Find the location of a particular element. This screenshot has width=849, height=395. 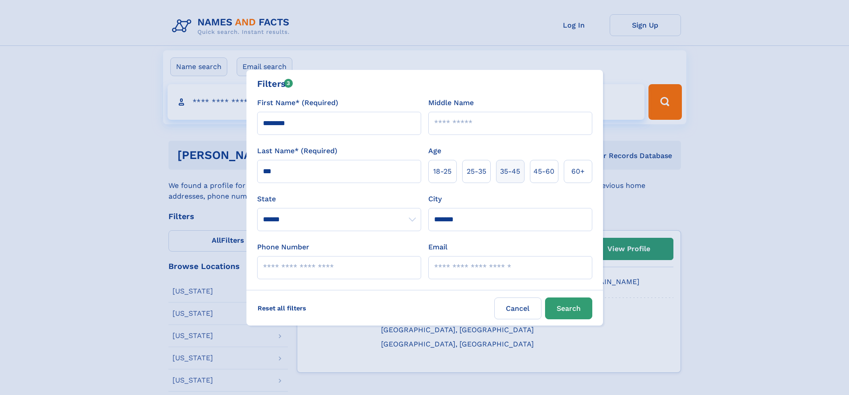

label: First Name* (Required) is located at coordinates (298, 103).